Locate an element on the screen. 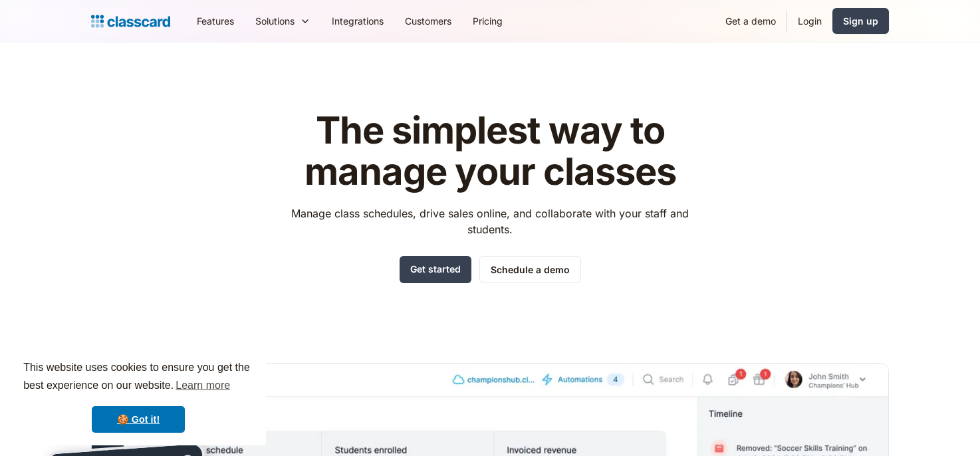 This screenshot has width=980, height=456. a: Features is located at coordinates (215, 21).